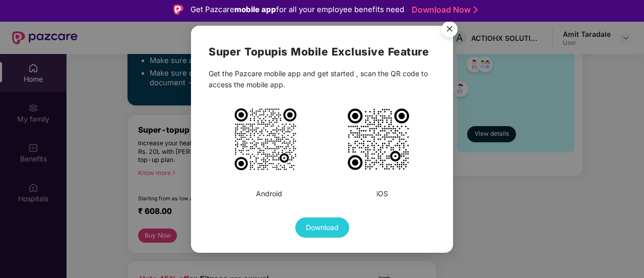  What do you see at coordinates (322, 51) in the screenshot?
I see `h2: Super Topup is Mobile Exclusive Feature` at bounding box center [322, 51].